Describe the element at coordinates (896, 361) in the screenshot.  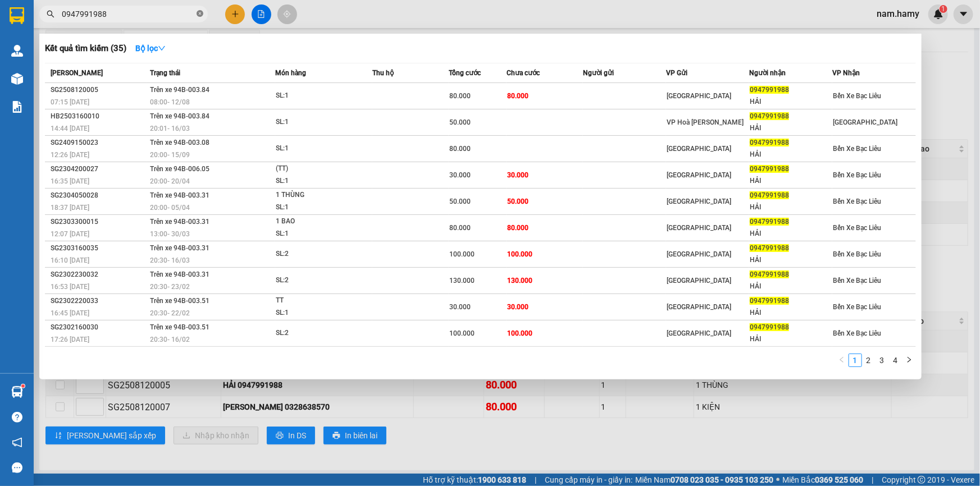
I see `a: 4` at that location.